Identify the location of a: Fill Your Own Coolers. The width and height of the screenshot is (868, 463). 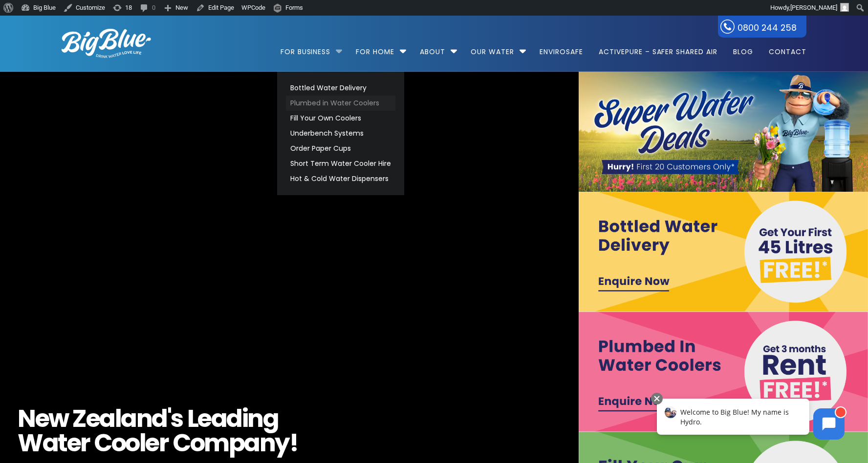
(340, 119).